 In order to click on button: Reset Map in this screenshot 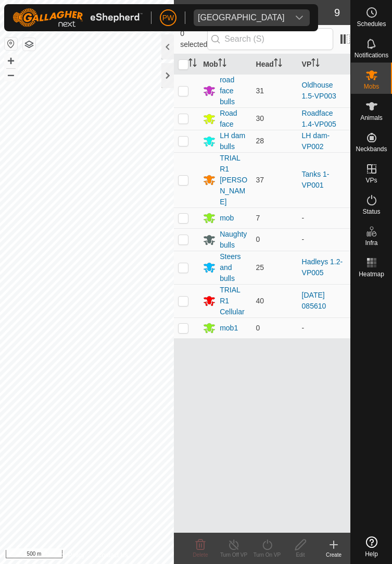, I will do `click(11, 44)`.